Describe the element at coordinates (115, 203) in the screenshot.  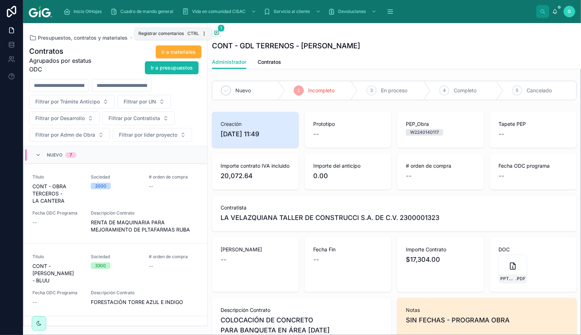
I see `a: TítuloCONT - OBRA TERCEROS - LA CANTERASociedad2000# orden de compra--Fecha ODC Programa--Descrip...` at that location.